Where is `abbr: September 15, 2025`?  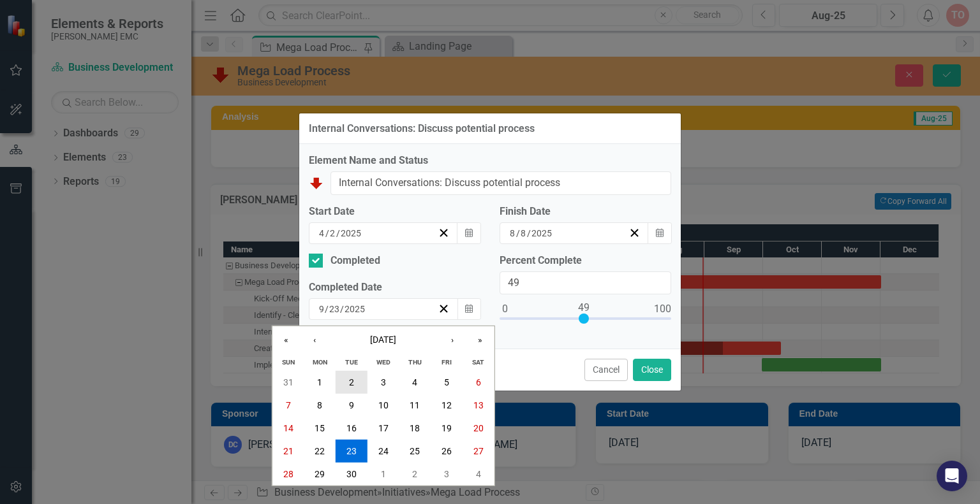
abbr: September 15, 2025 is located at coordinates (320, 428).